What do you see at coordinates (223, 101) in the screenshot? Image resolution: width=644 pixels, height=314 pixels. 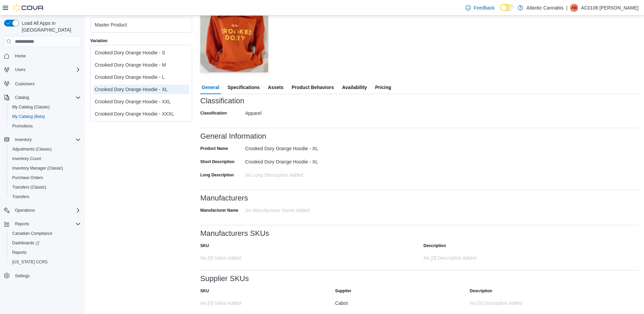 I see `h3: Classification` at bounding box center [223, 101].